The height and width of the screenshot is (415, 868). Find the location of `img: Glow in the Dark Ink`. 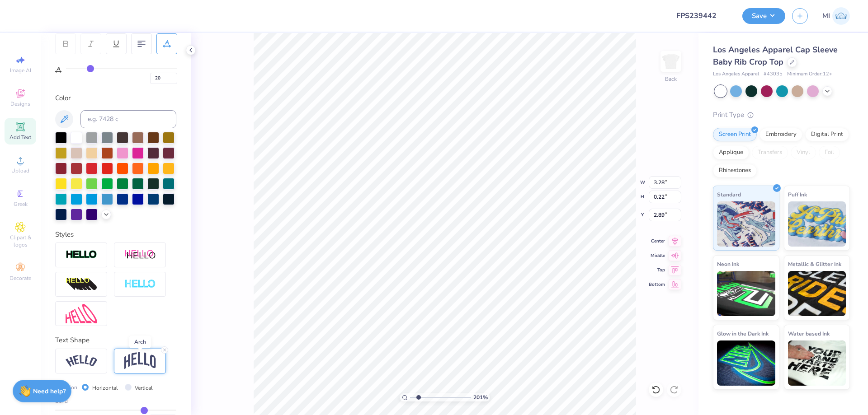

img: Glow in the Dark Ink is located at coordinates (746, 363).